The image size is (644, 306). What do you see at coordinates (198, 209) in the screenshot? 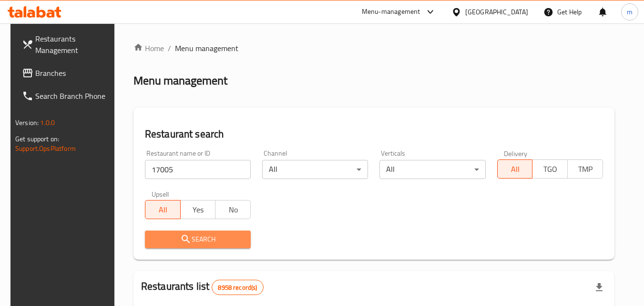
I see `button: Yes` at bounding box center [198, 209].